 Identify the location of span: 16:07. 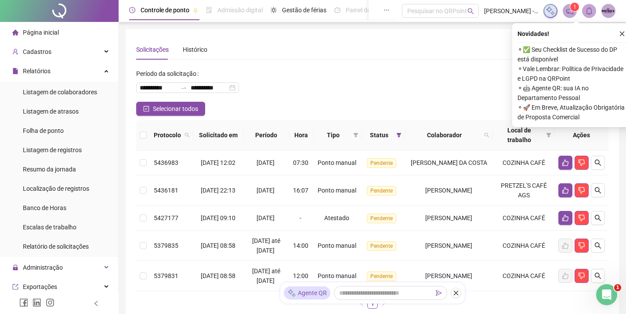
(300, 191).